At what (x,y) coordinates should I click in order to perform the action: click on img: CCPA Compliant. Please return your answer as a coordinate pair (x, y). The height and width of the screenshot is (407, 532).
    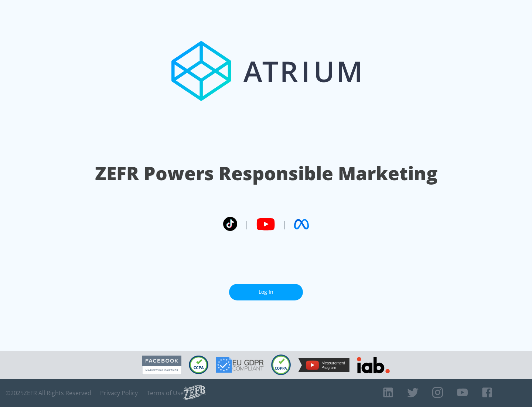
    Looking at the image, I should click on (198, 364).